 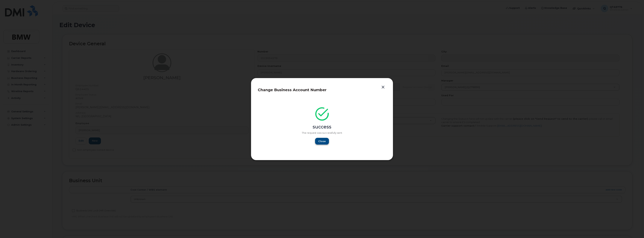 I want to click on button: Close, so click(x=322, y=141).